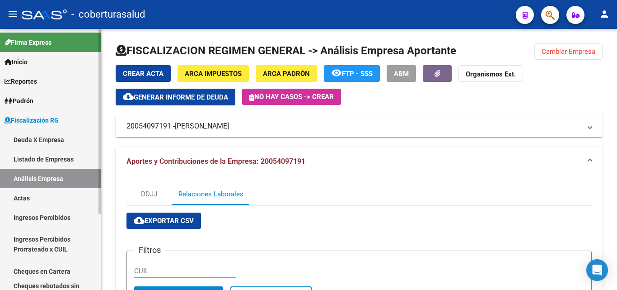 The height and width of the screenshot is (290, 617). Describe the element at coordinates (291, 97) in the screenshot. I see `button: No hay casos -> Crear` at that location.